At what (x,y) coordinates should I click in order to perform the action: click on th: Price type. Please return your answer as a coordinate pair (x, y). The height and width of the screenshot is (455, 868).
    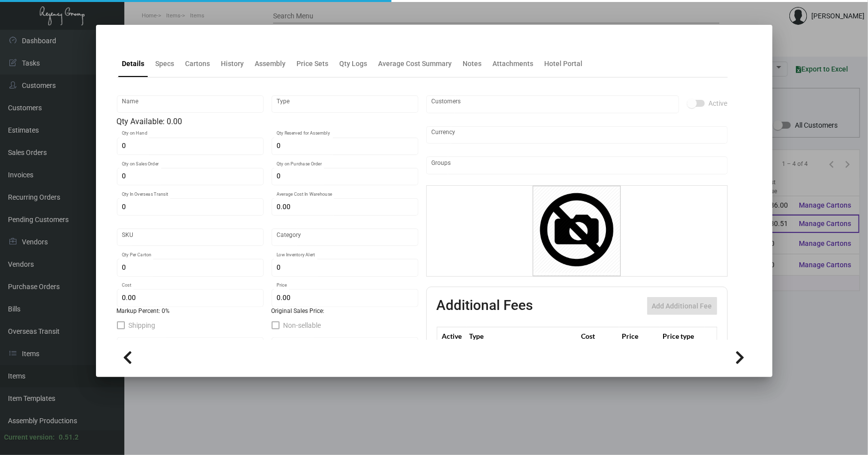
    Looking at the image, I should click on (682, 336).